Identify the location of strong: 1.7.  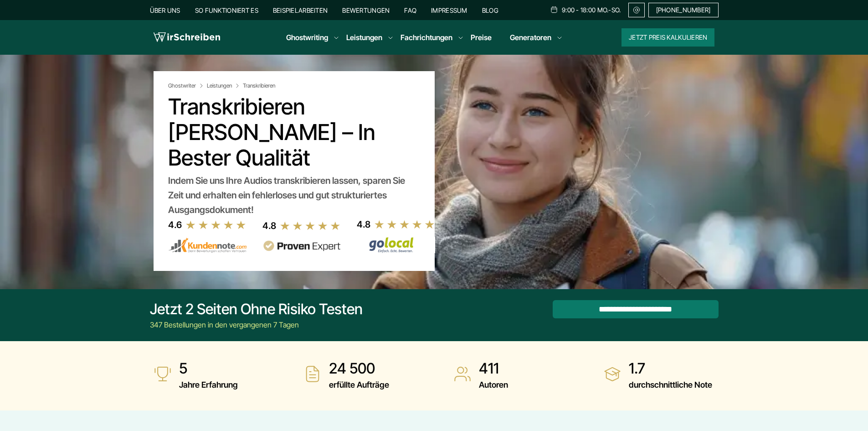
(670, 368).